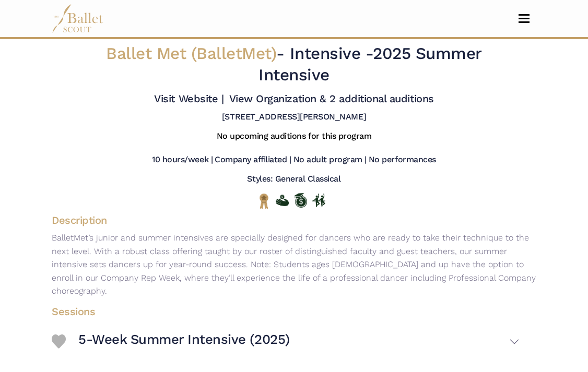 The height and width of the screenshot is (372, 588). Describe the element at coordinates (318, 200) in the screenshot. I see `img: In Person` at that location.